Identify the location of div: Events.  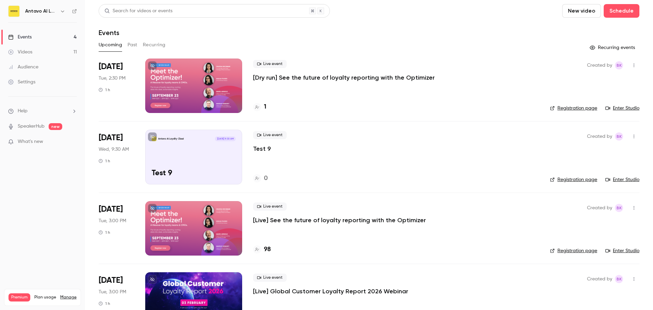
(20, 37).